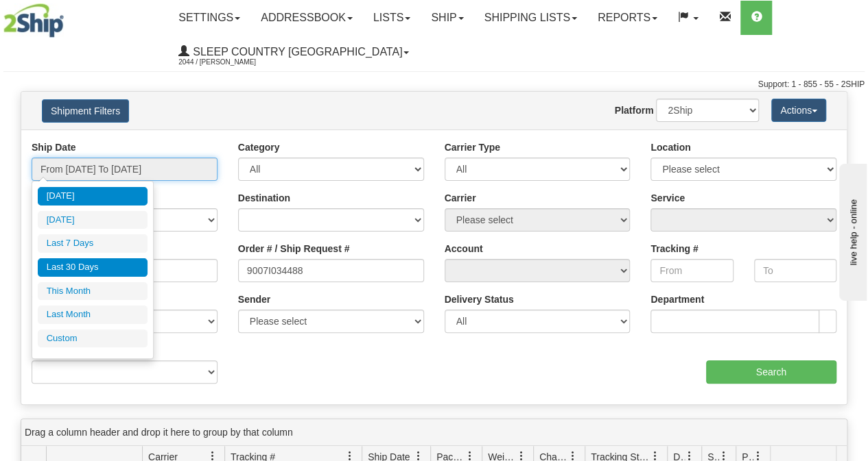  What do you see at coordinates (447, 18) in the screenshot?
I see `a: Ship` at bounding box center [447, 18].